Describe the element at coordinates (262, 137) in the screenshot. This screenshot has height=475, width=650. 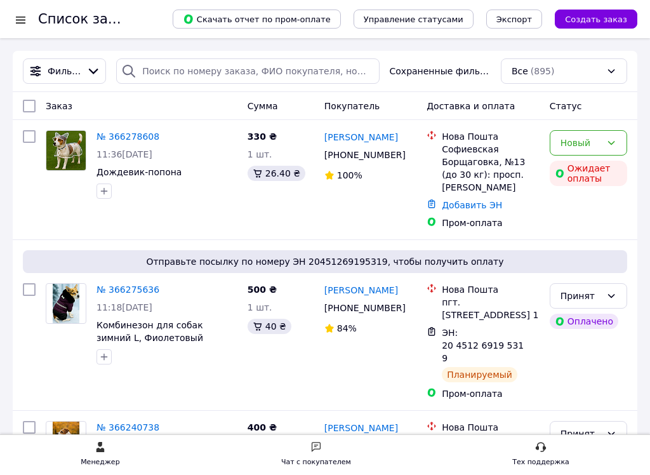
I see `span: 330 ₴` at that location.